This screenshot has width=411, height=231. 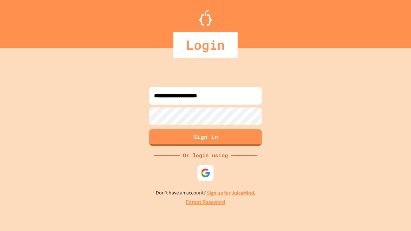 What do you see at coordinates (206, 155) in the screenshot?
I see `div: Or login using` at bounding box center [206, 155].